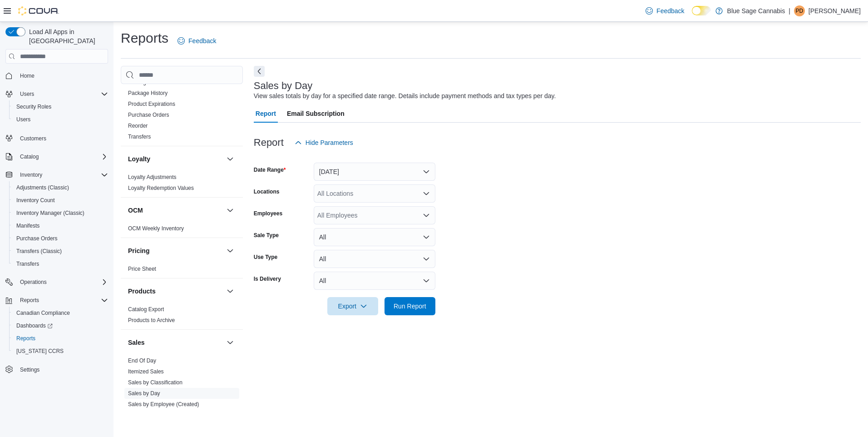  I want to click on span: Catalog Export, so click(146, 309).